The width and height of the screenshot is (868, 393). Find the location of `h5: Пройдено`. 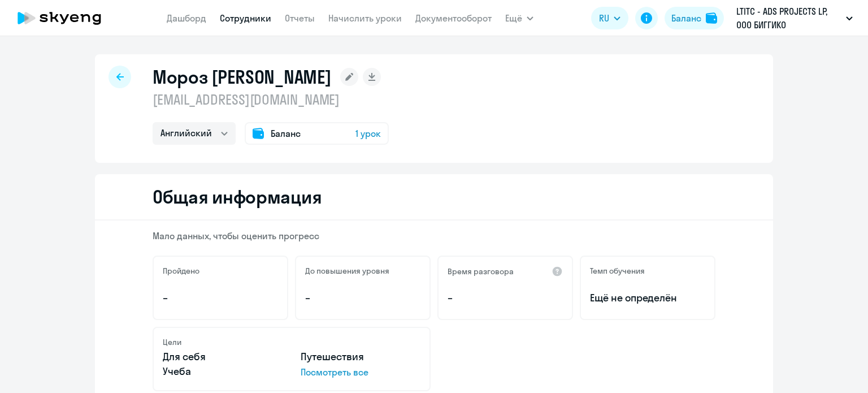

h5: Пройдено is located at coordinates (181, 270).